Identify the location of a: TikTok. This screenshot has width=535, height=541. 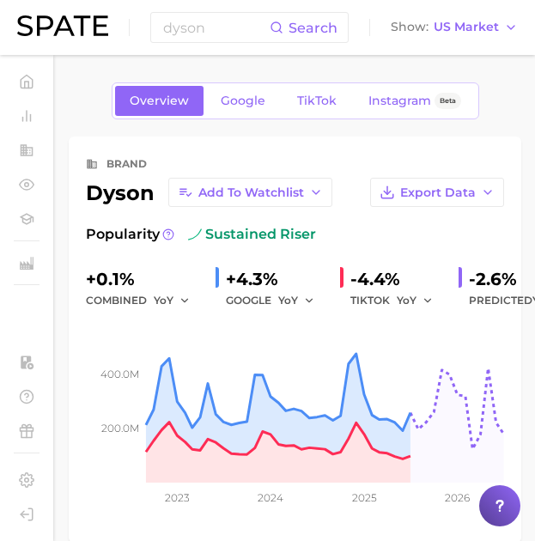
(317, 101).